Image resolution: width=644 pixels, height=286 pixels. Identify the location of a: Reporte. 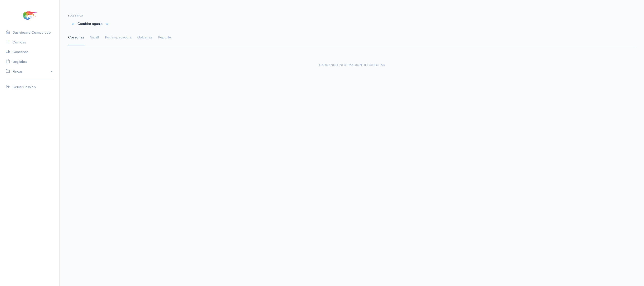
(164, 38).